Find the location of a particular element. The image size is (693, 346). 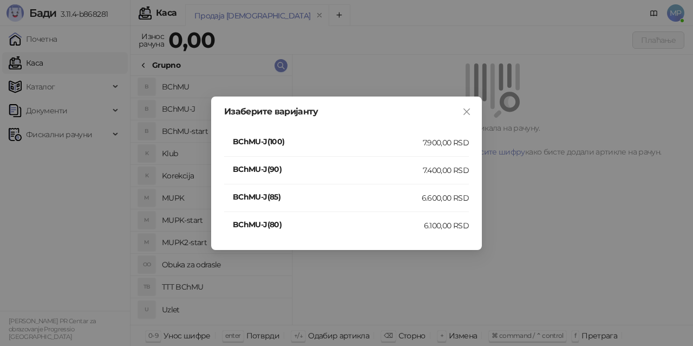

h4: BChMU-J(100) is located at coordinates (328, 141).